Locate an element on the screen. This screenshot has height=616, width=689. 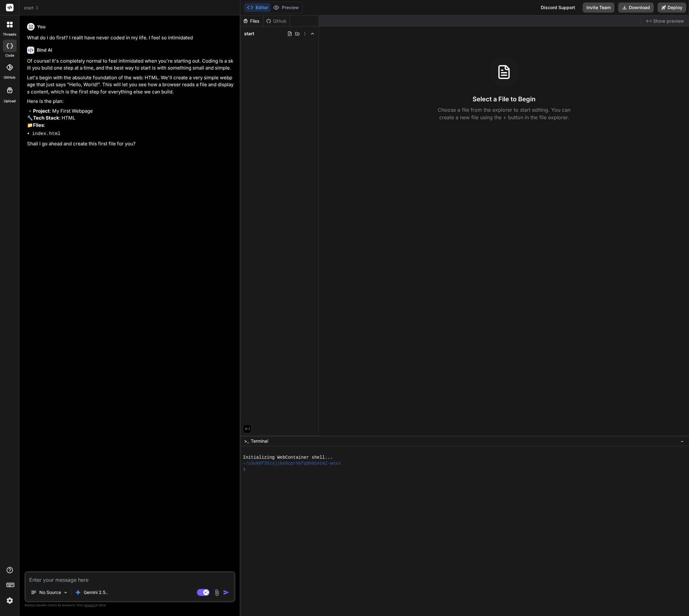
img: attachment is located at coordinates (216, 592).